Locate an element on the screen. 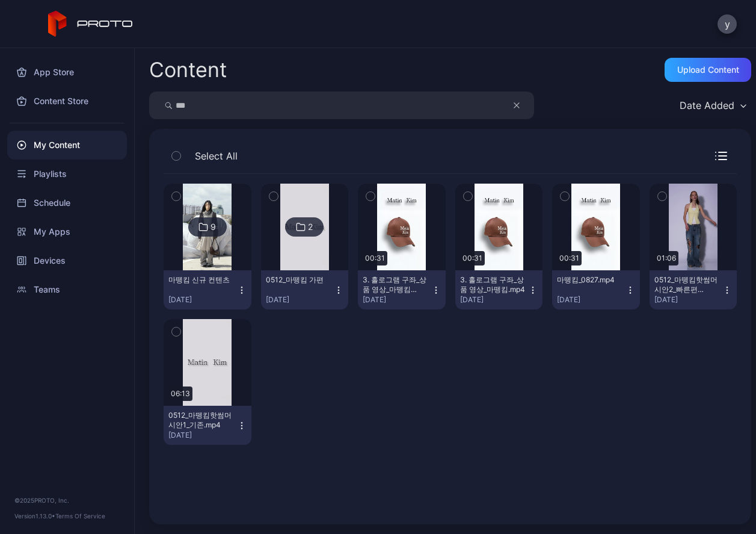 Image resolution: width=756 pixels, height=534 pixels. a: Terms Of Service is located at coordinates (80, 515).